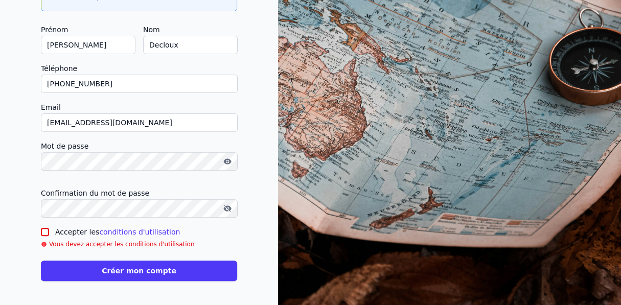 The height and width of the screenshot is (305, 621). Describe the element at coordinates (122, 244) in the screenshot. I see `p: Vous devez accepter les conditions d'utilisation` at that location.